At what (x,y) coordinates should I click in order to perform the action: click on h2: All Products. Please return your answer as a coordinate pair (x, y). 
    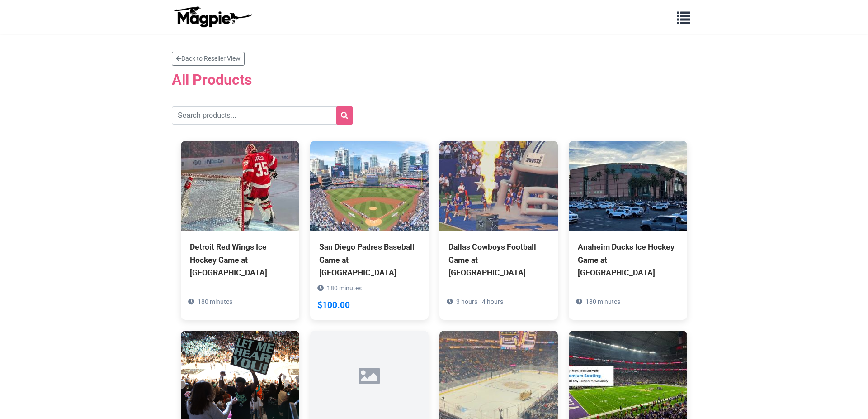
    Looking at the image, I should click on (434, 80).